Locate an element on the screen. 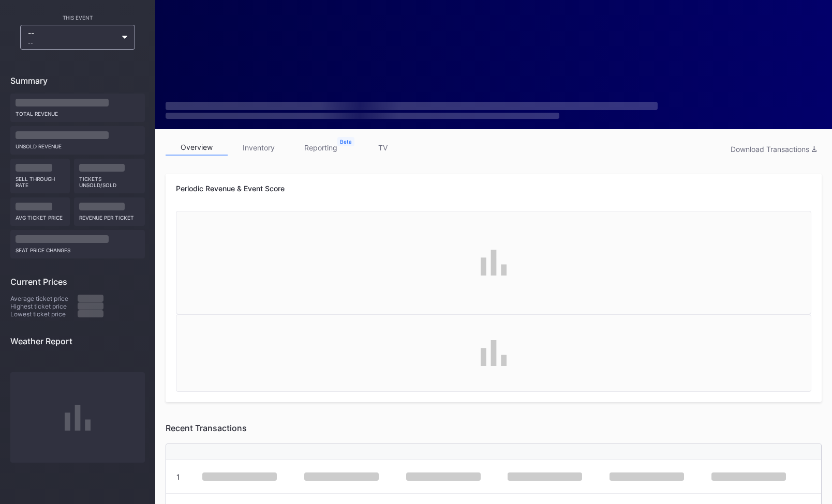 Image resolution: width=832 pixels, height=504 pixels. div: Weather Report is located at coordinates (78, 341).